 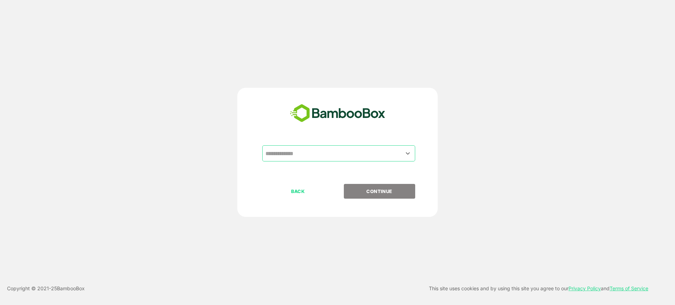 What do you see at coordinates (629, 288) in the screenshot?
I see `a: Terms of Service` at bounding box center [629, 288].